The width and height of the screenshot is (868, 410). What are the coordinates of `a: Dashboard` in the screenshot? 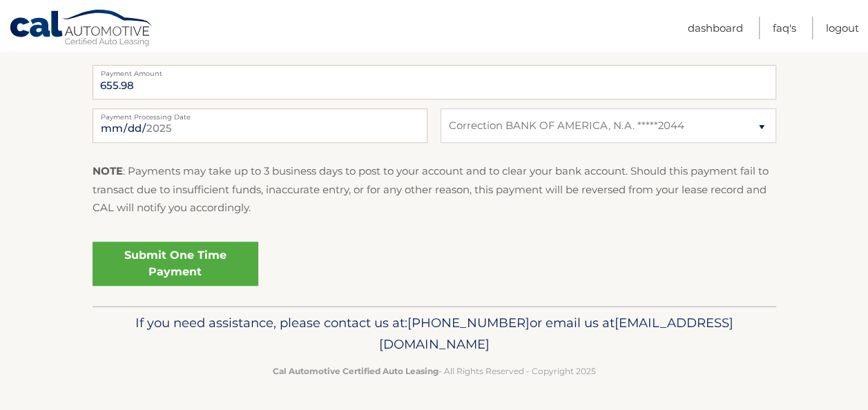 It's located at (715, 27).